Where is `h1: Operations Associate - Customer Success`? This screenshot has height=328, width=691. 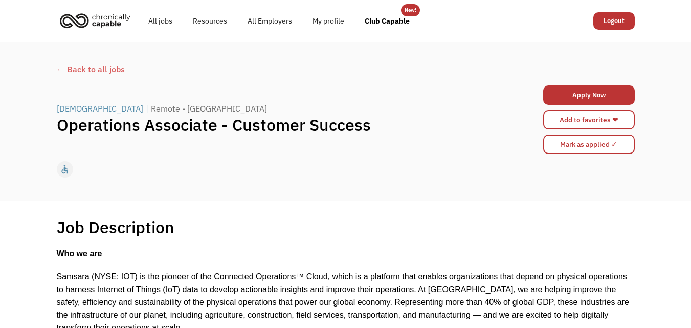 h1: Operations Associate - Customer Success is located at coordinates (274, 125).